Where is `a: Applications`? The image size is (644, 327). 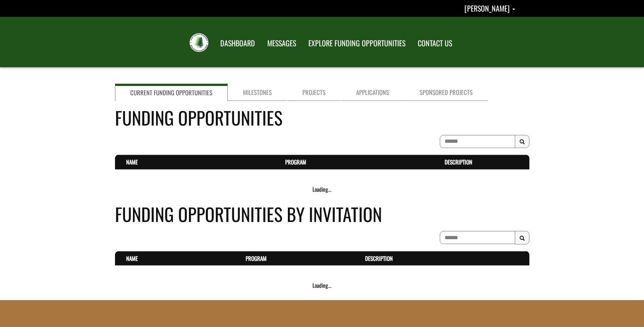
a: Applications is located at coordinates (372, 92).